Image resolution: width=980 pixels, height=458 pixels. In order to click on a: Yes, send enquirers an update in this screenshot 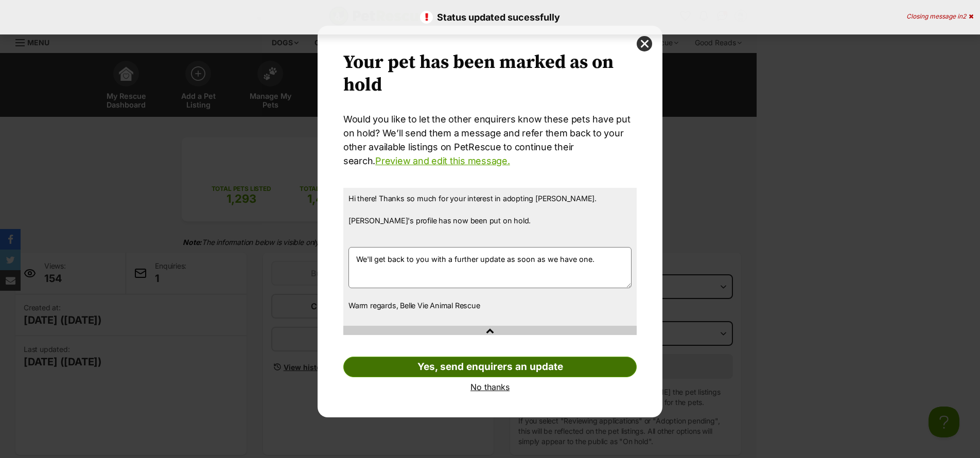, I will do `click(490, 367)`.